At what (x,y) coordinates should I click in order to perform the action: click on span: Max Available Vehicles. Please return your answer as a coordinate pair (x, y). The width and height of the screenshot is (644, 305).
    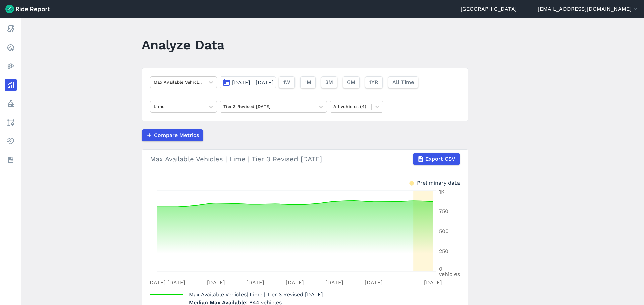
    Looking at the image, I should click on (217, 294).